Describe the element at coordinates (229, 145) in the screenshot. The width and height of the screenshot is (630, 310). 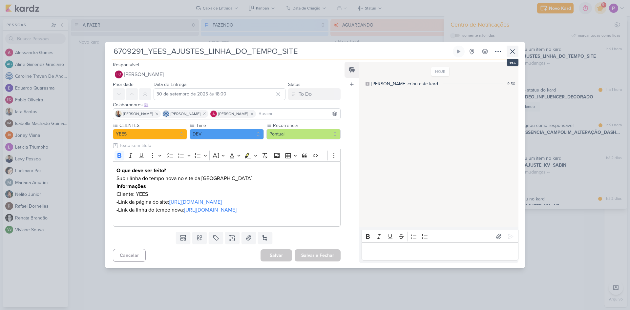
I see `input: Texto sem título` at that location.